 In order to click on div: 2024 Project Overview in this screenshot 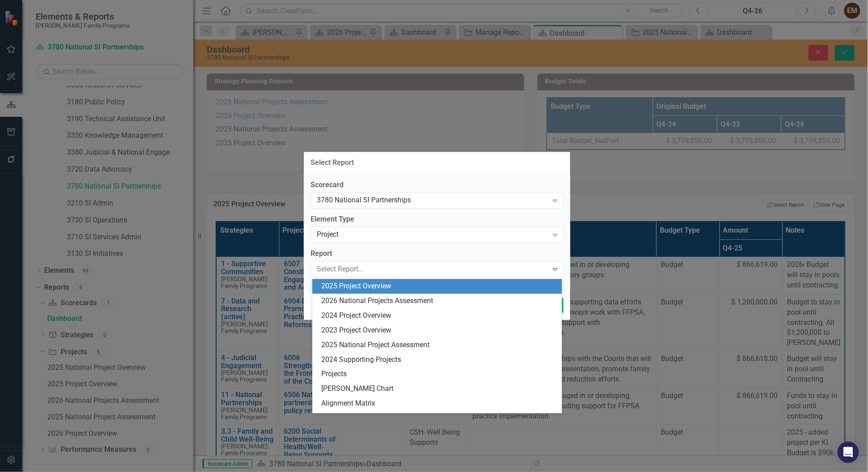, I will do `click(439, 316)`.